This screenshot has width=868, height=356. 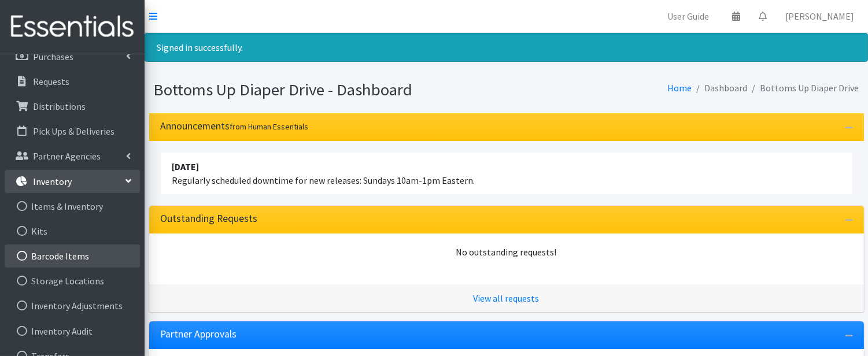 What do you see at coordinates (72, 156) in the screenshot?
I see `a: Partner Agencies` at bounding box center [72, 156].